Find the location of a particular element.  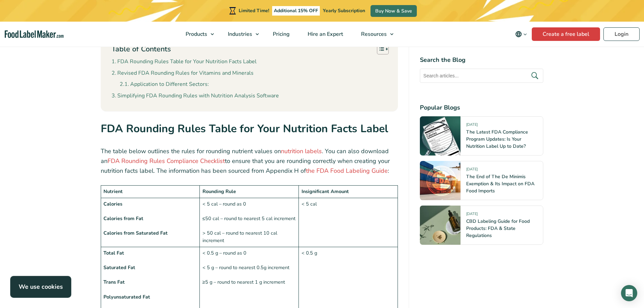

strong: Nutrient is located at coordinates (113, 191).